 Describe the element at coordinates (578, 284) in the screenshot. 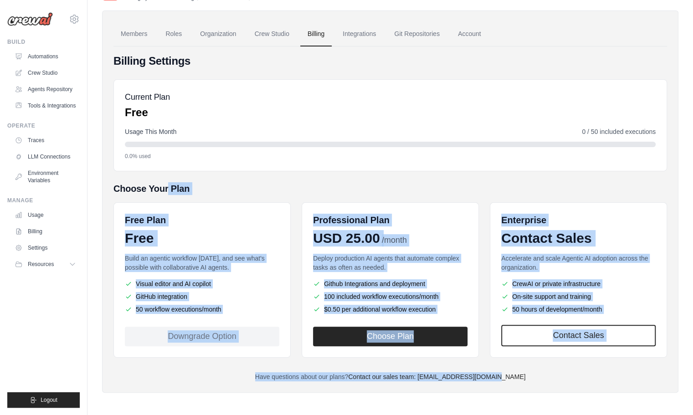

I see `li: CrewAI or private infrastructure` at that location.